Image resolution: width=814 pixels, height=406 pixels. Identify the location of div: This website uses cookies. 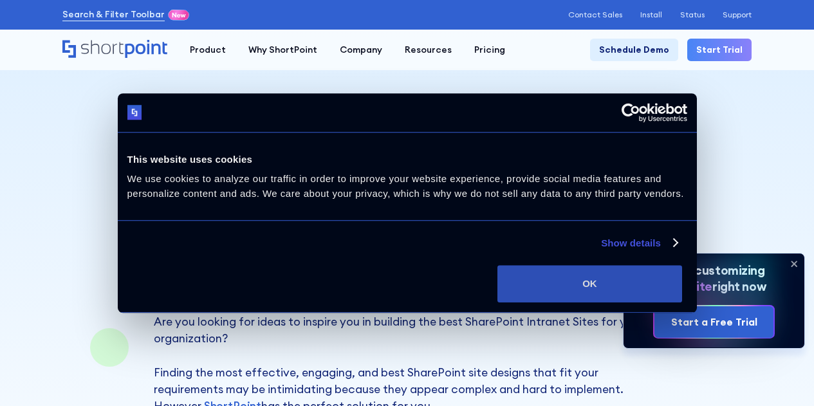
(407, 160).